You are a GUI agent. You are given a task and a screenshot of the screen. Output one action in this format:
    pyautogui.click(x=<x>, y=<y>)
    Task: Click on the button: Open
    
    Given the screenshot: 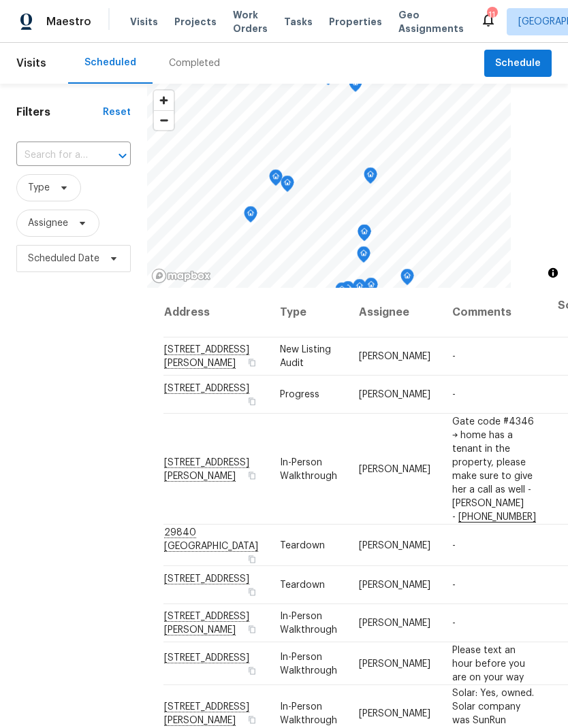 What is the action you would take?
    pyautogui.click(x=123, y=156)
    